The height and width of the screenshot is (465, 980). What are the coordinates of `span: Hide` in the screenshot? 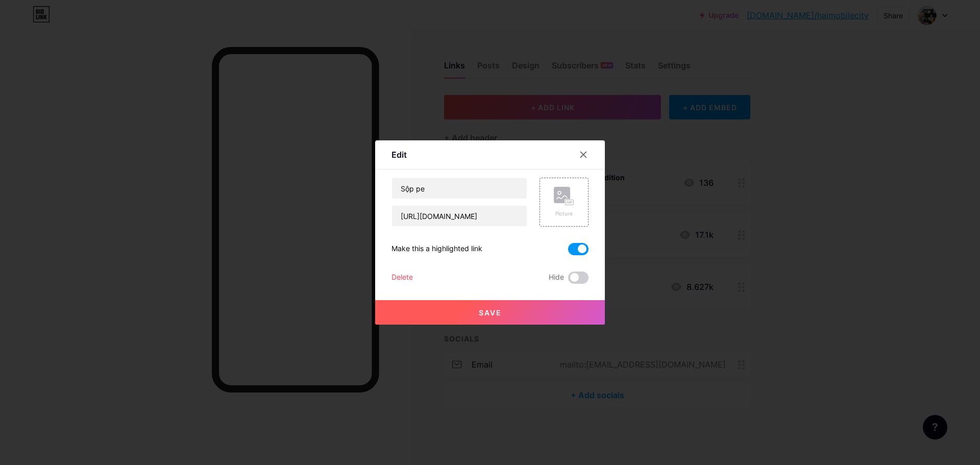 It's located at (556, 278).